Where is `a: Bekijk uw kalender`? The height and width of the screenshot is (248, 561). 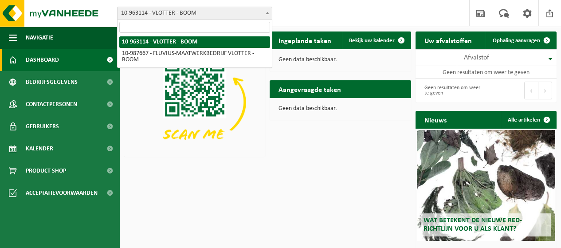
a: Bekijk uw kalender is located at coordinates (376, 40).